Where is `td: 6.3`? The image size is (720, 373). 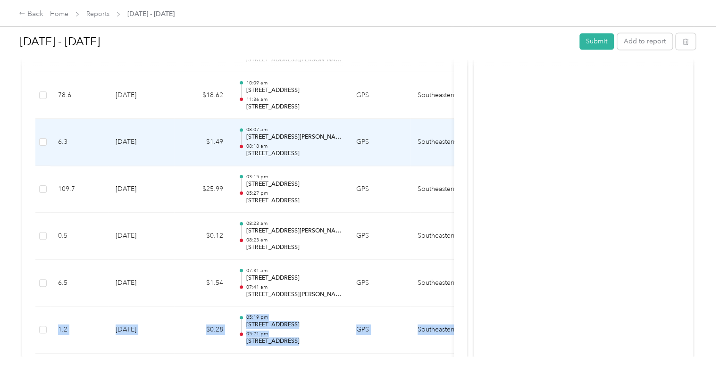
td: 6.3 is located at coordinates (79, 142).